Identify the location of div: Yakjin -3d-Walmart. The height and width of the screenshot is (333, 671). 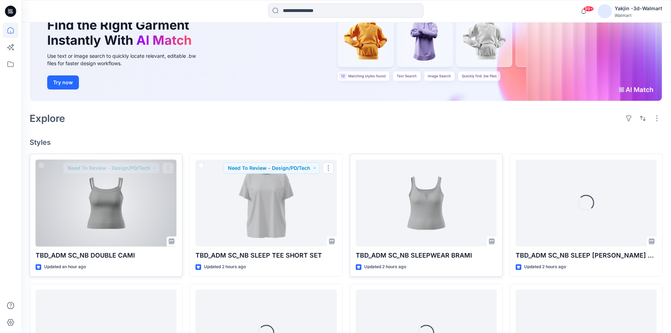
(638, 8).